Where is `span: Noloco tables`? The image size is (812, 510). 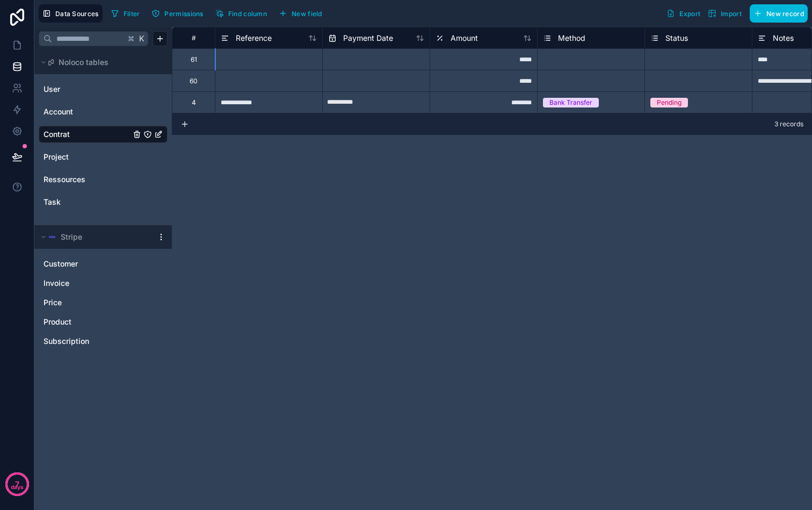 span: Noloco tables is located at coordinates (83, 62).